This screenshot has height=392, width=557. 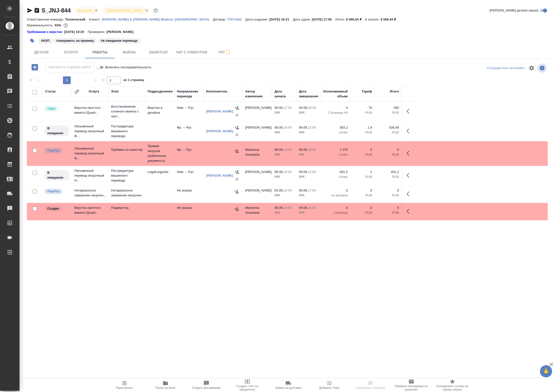 I want to click on p: не указано, so click(x=336, y=196).